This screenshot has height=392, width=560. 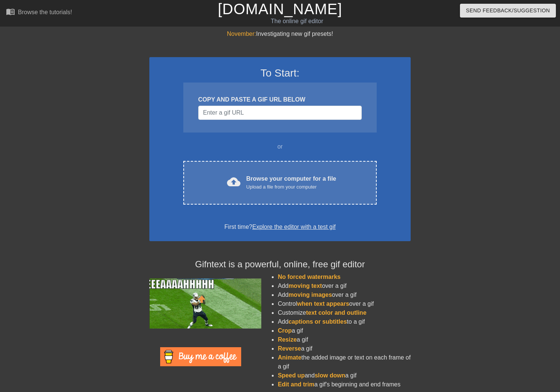 What do you see at coordinates (285, 331) in the screenshot?
I see `span: Crop` at bounding box center [285, 331].